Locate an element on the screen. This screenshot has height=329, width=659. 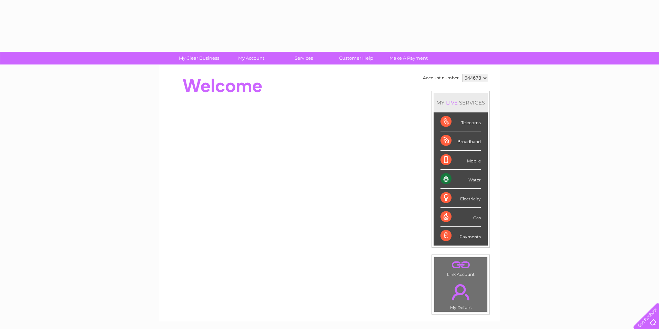
div: Electricity is located at coordinates (461, 198).